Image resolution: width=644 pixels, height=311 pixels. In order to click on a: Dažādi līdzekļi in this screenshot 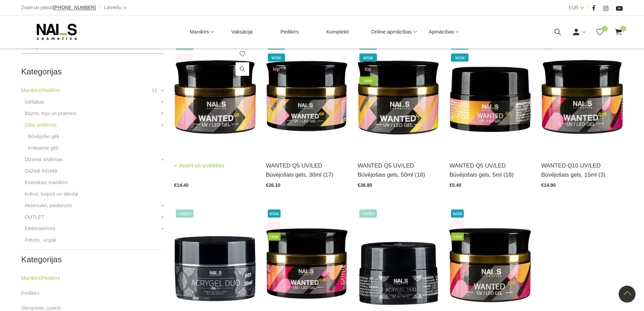, I will do `click(41, 171)`.